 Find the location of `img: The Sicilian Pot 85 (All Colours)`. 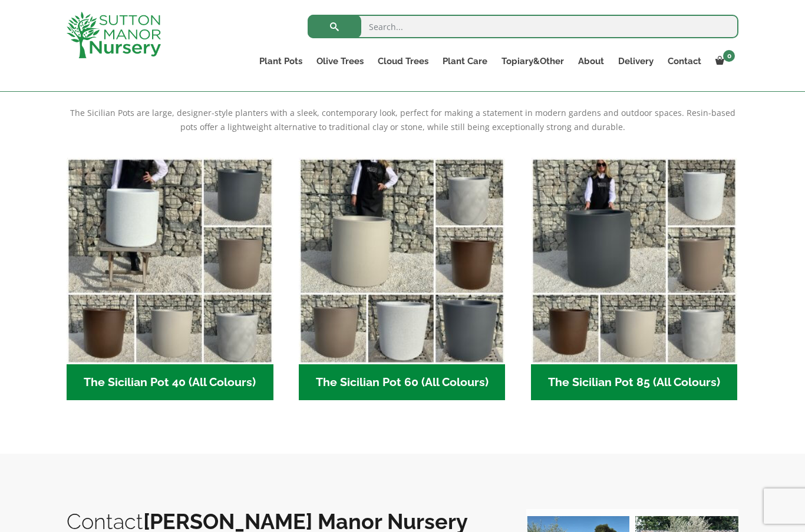

img: The Sicilian Pot 85 (All Colours) is located at coordinates (634, 261).